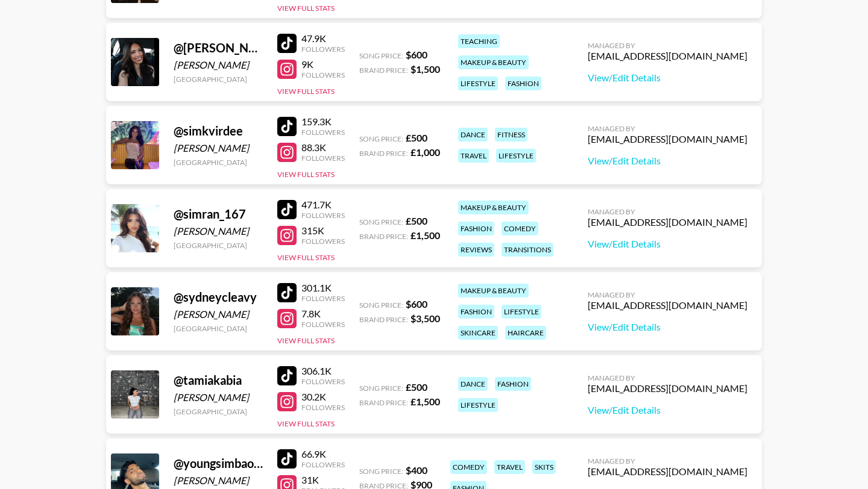 This screenshot has width=868, height=489. I want to click on strong: $ 400, so click(417, 470).